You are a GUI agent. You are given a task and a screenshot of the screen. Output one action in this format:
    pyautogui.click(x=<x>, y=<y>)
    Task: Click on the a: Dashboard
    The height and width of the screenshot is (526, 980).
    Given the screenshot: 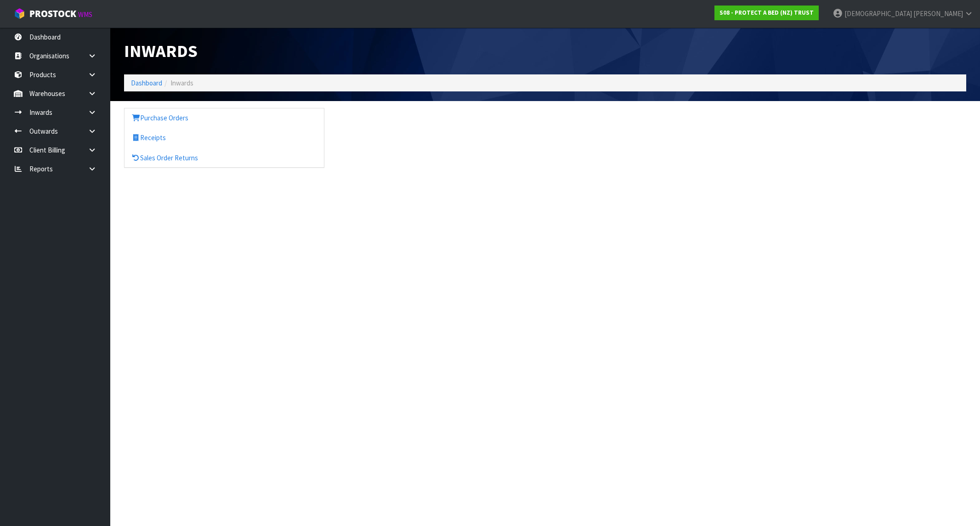 What is the action you would take?
    pyautogui.click(x=146, y=83)
    